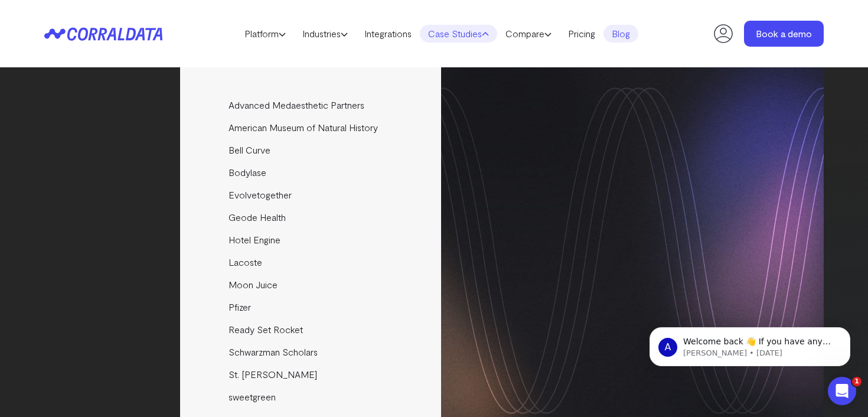 Image resolution: width=868 pixels, height=417 pixels. Describe the element at coordinates (325, 34) in the screenshot. I see `a: Industries` at that location.